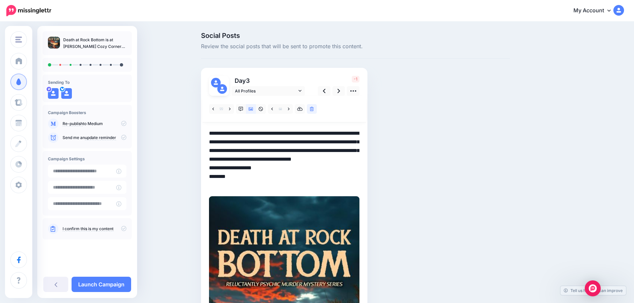  I want to click on a: Tell us how we can improve, so click(593, 291).